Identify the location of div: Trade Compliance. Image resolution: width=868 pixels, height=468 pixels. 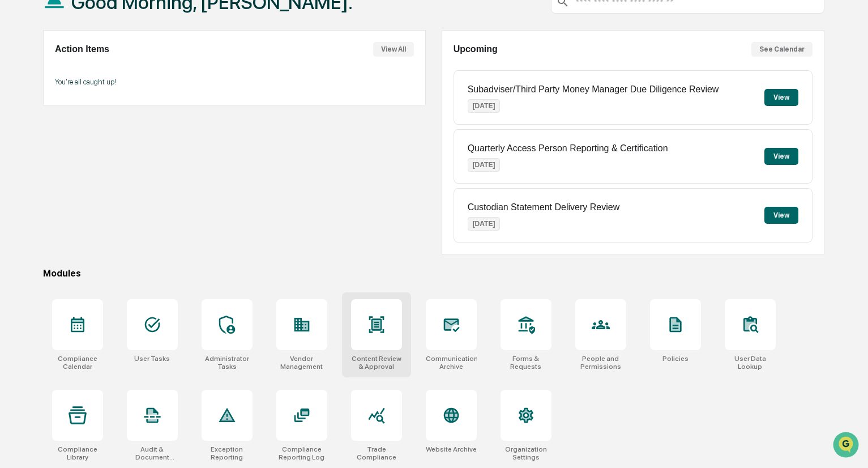
(376, 453).